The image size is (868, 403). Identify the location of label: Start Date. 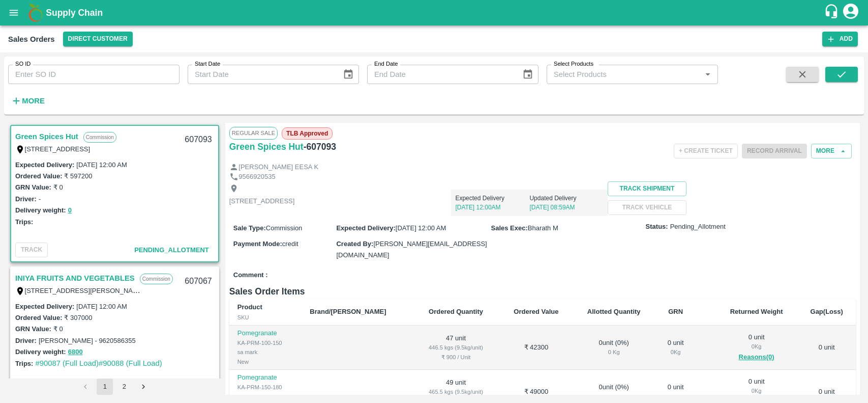
(207, 64).